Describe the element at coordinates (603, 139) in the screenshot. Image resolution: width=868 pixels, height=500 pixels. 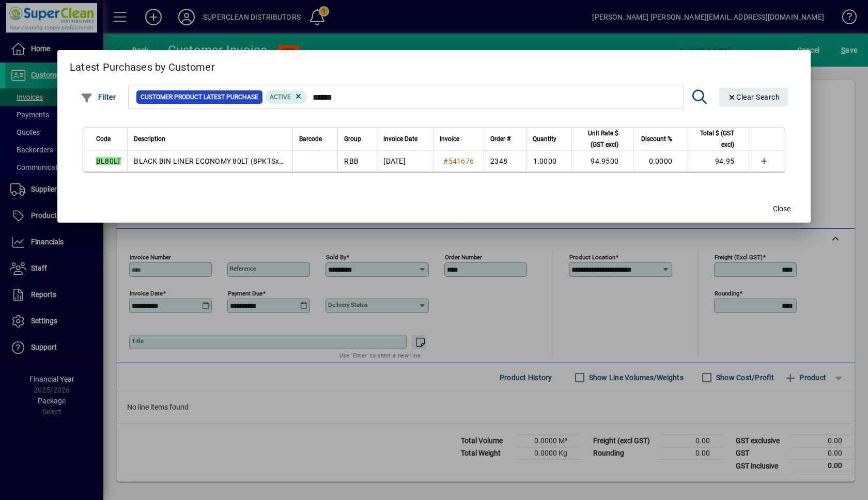
I see `div: Unit Rate $ (GST excl)` at that location.